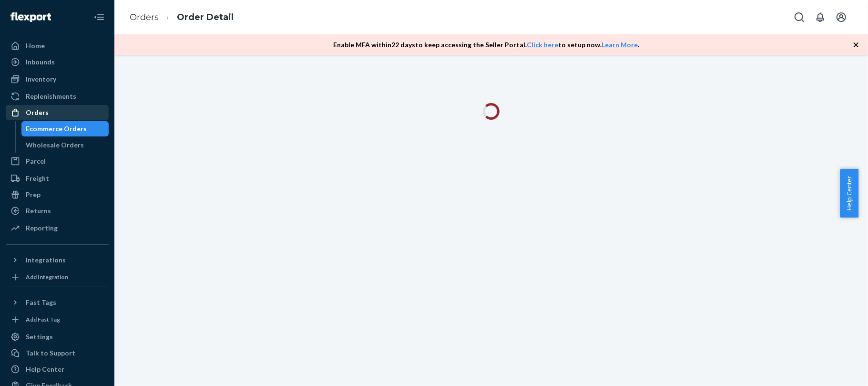 Image resolution: width=868 pixels, height=386 pixels. What do you see at coordinates (99, 17) in the screenshot?
I see `button: Close Navigation` at bounding box center [99, 17].